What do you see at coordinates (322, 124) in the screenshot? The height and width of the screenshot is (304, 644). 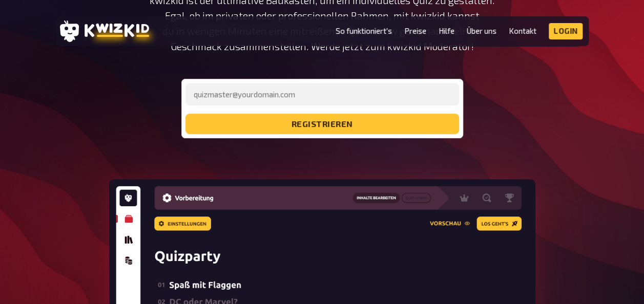 I see `button: registrieren` at bounding box center [322, 124].